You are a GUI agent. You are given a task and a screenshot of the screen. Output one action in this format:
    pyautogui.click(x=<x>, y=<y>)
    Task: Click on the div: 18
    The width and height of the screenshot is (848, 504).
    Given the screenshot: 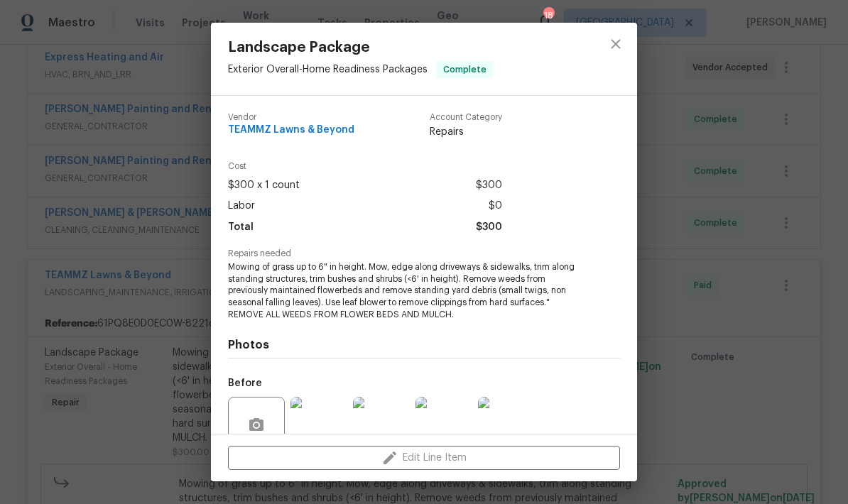 What is the action you would take?
    pyautogui.click(x=548, y=16)
    